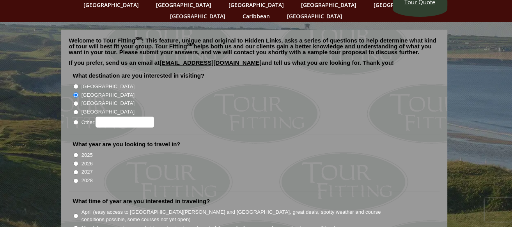 This screenshot has height=227, width=512. I want to click on label: 2026, so click(87, 164).